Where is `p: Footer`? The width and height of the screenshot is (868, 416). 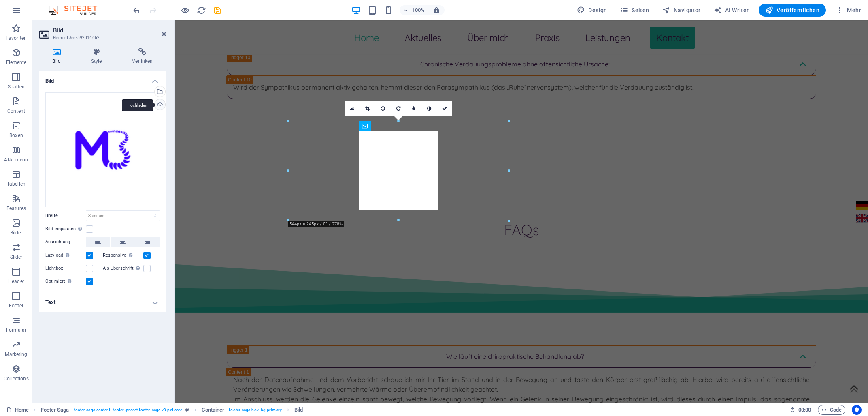 p: Footer is located at coordinates (16, 306).